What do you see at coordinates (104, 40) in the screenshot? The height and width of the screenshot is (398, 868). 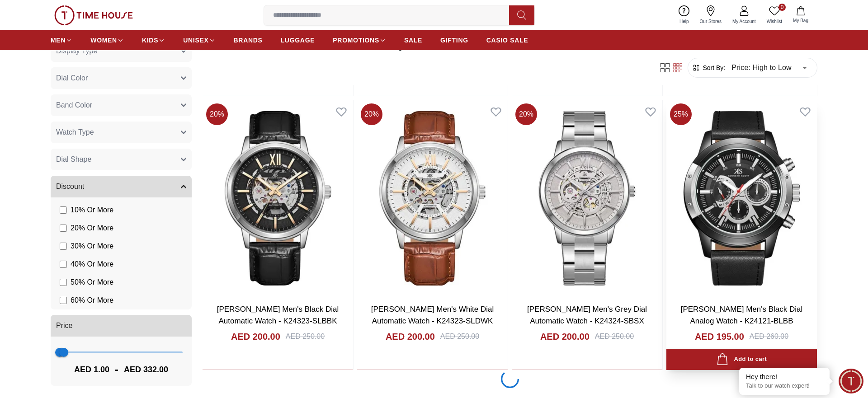 I see `span: WOMEN` at bounding box center [104, 40].